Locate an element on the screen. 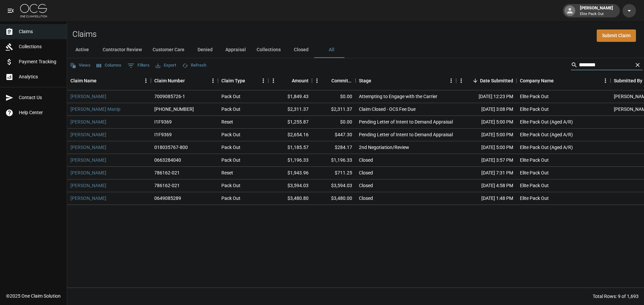  button: Customer Care is located at coordinates (168, 50).